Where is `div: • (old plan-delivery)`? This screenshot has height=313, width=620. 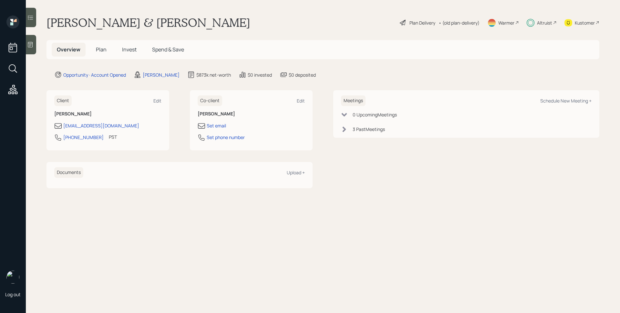
div: • (old plan-delivery) is located at coordinates (459, 23).